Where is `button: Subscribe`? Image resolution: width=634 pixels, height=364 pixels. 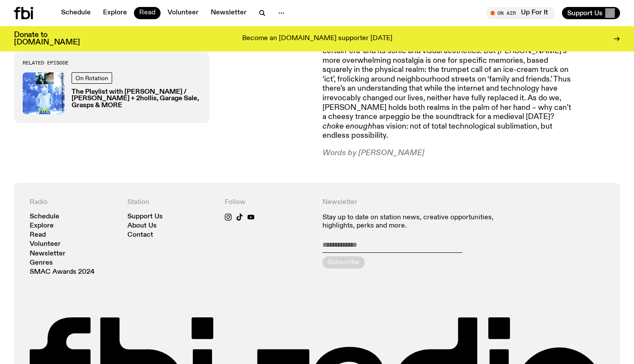
button: Subscribe is located at coordinates (343, 262).